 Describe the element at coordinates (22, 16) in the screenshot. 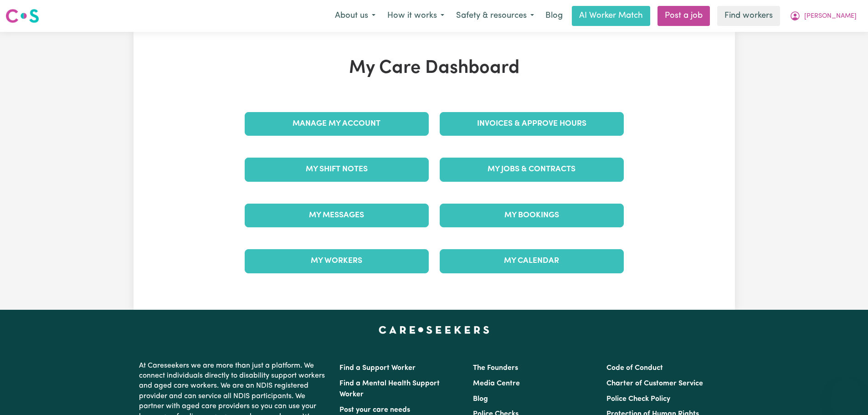

I see `img: Careseekers logo` at that location.